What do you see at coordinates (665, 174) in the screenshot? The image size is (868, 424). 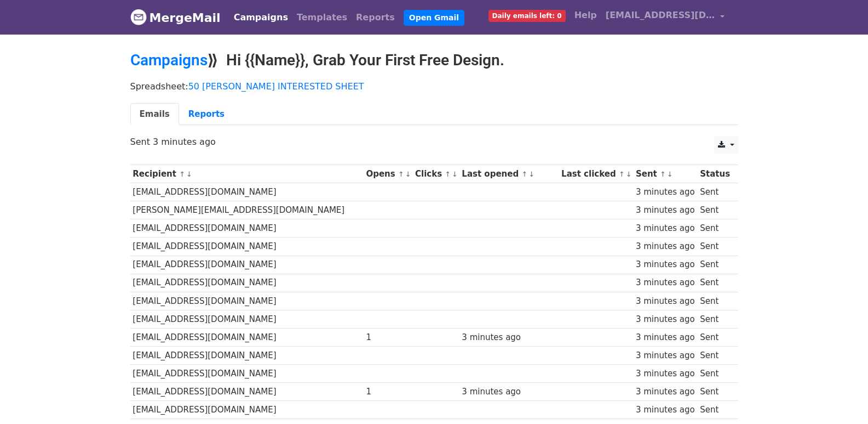 I see `th: Sent` at bounding box center [665, 174].